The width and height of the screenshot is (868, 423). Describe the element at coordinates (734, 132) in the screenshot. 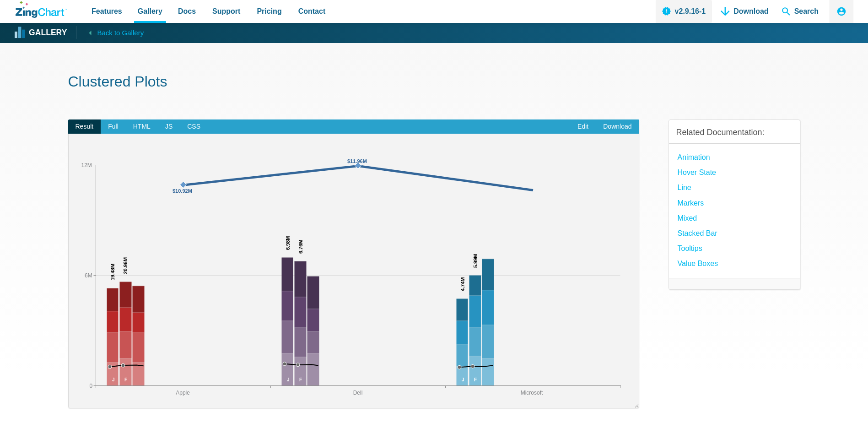

I see `h3: Related Documentation:` at that location.